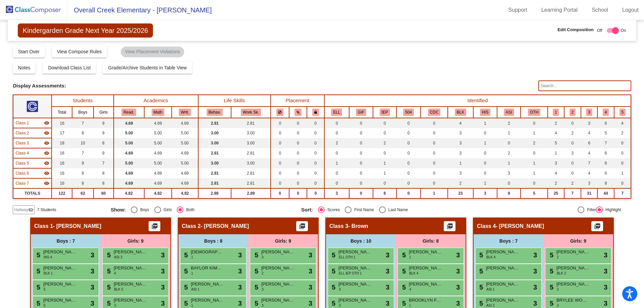 The height and width of the screenshot is (308, 644). I want to click on th: CDC-Inclusion, so click(434, 112).